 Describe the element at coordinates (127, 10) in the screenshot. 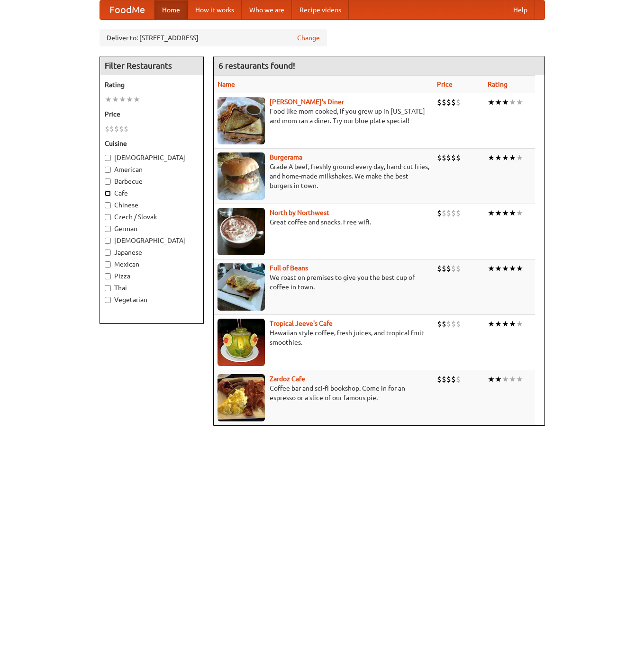

I see `a: FoodMe` at that location.